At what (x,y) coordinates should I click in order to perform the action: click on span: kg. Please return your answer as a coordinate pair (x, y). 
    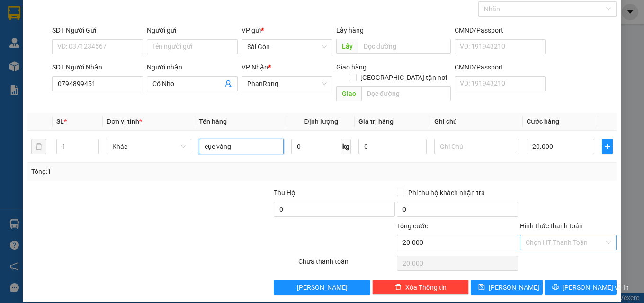
    Looking at the image, I should click on (346, 146).